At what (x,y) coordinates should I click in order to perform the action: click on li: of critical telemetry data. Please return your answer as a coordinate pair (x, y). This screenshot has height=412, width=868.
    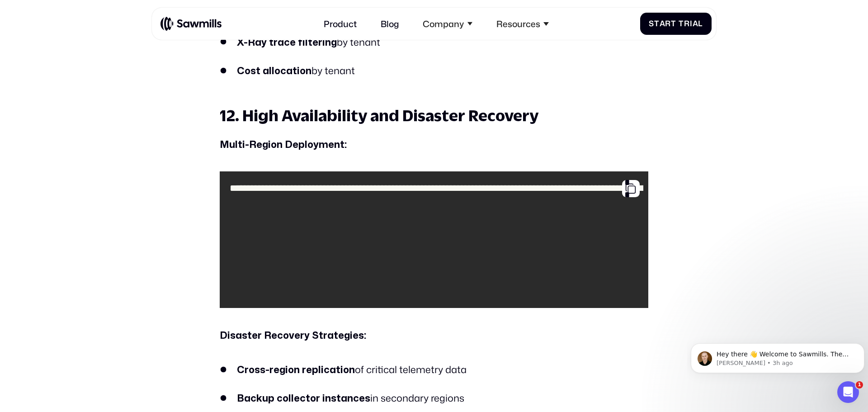
    Looking at the image, I should click on (434, 370).